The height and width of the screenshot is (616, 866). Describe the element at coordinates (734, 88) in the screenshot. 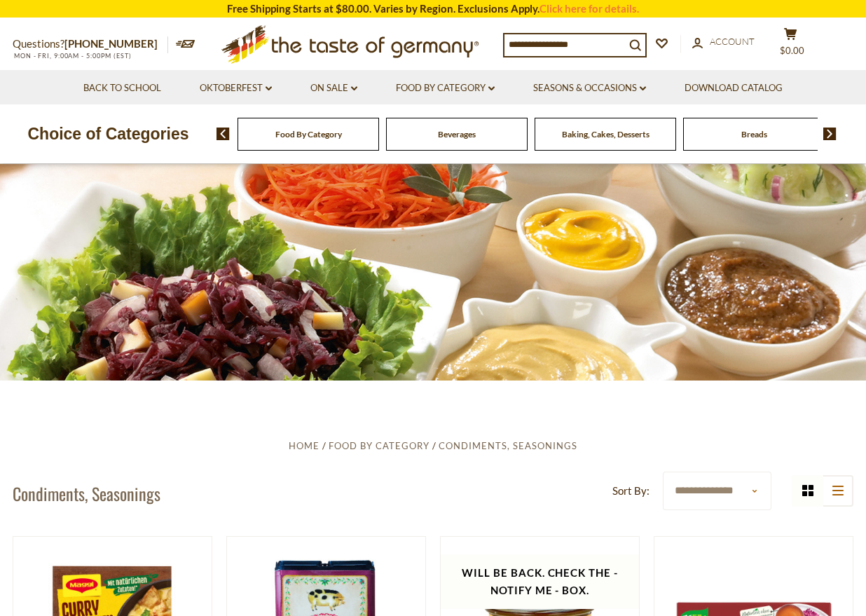

I see `a: Download Catalog` at that location.